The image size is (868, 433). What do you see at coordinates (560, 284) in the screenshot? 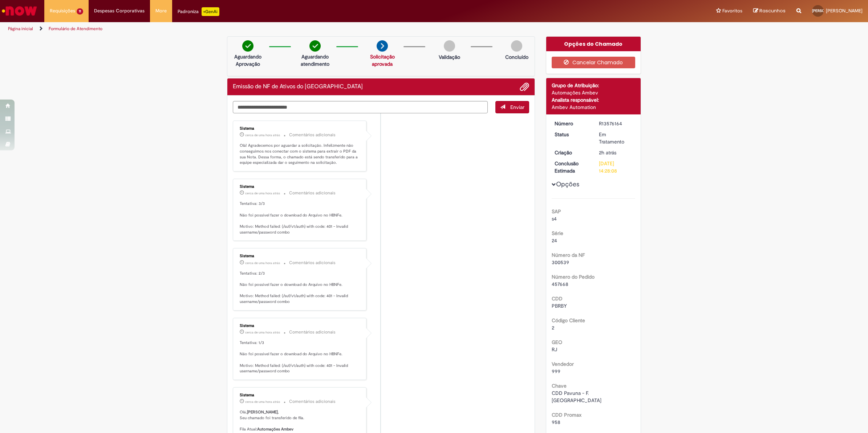
I see `span: 457668` at bounding box center [560, 284].